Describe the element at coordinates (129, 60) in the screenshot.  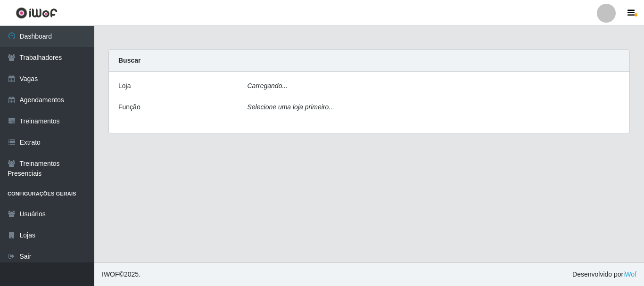
I see `strong: Buscar` at that location.